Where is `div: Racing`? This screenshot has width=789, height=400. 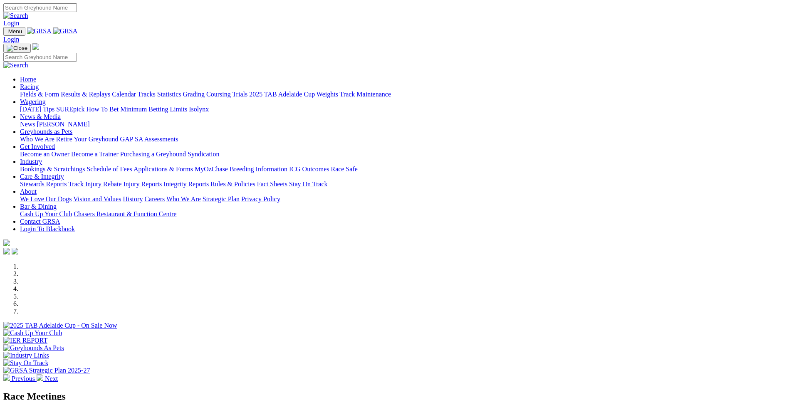
div: Racing is located at coordinates (403, 94).